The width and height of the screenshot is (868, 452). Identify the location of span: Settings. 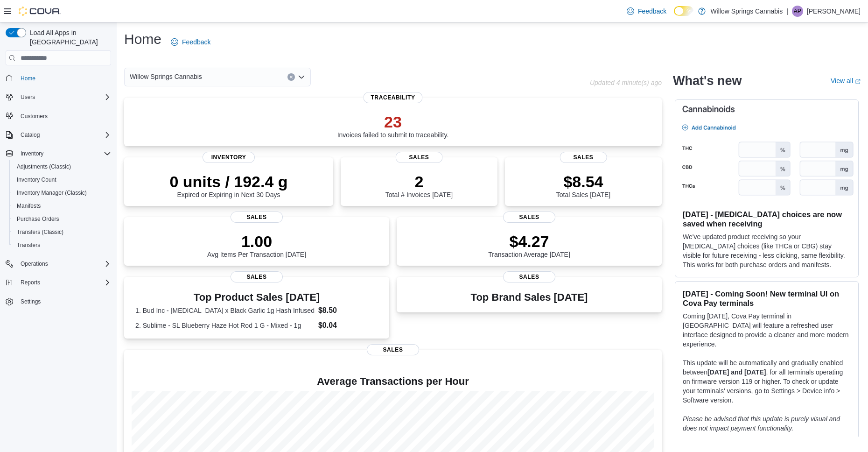
(31, 302).